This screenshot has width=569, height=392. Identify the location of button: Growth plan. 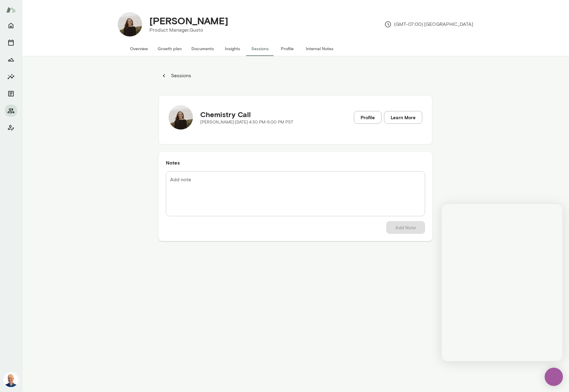
(169, 48).